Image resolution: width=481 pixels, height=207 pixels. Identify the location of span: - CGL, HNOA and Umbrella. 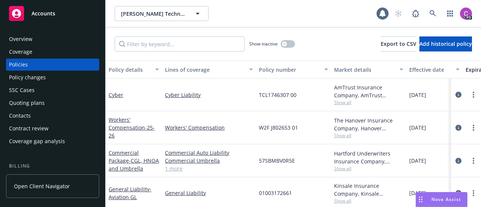
(134, 165).